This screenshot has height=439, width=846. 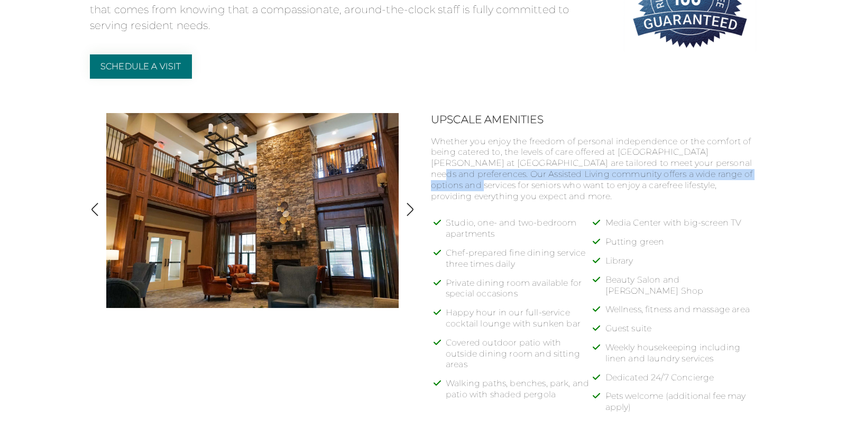 What do you see at coordinates (521, 393) in the screenshot?
I see `li: Walking paths, benches, park, and patio with shaded pergola` at bounding box center [521, 393].